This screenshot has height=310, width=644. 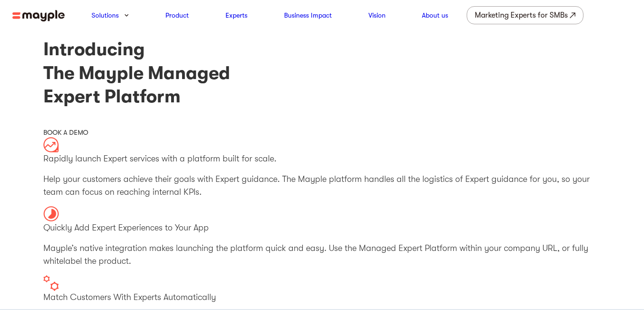 What do you see at coordinates (434, 15) in the screenshot?
I see `a: About us` at bounding box center [434, 15].